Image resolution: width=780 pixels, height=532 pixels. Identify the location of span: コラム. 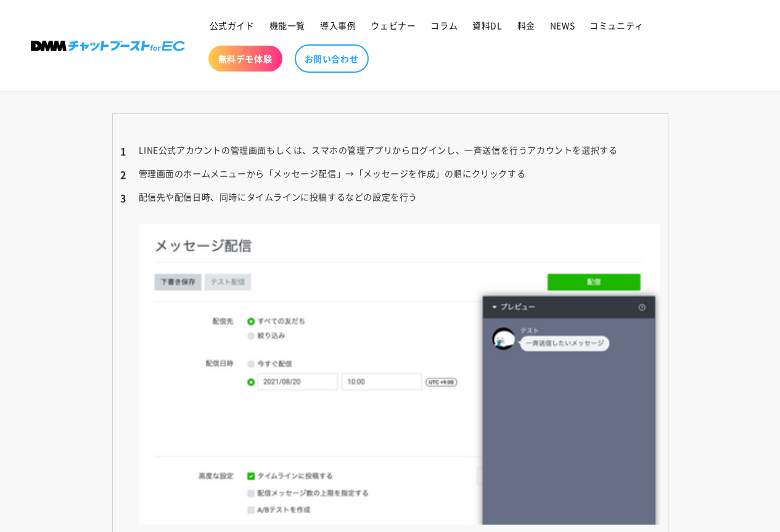
(444, 25).